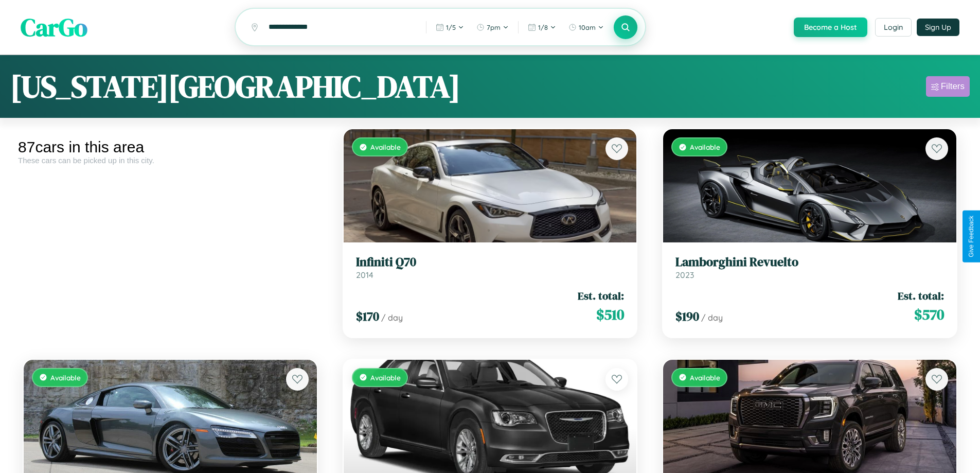 This screenshot has width=980, height=473. Describe the element at coordinates (688, 316) in the screenshot. I see `span: $ 190` at that location.